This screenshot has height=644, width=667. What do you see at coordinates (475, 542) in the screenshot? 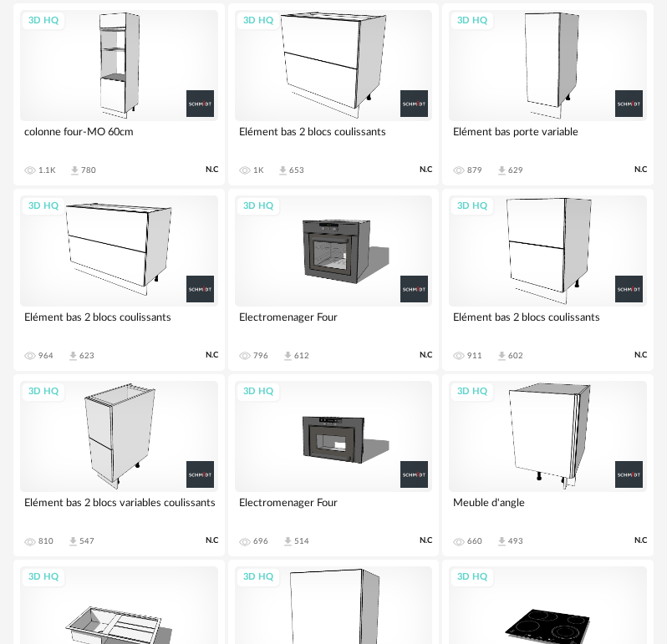
I see `div: 660` at bounding box center [475, 542].